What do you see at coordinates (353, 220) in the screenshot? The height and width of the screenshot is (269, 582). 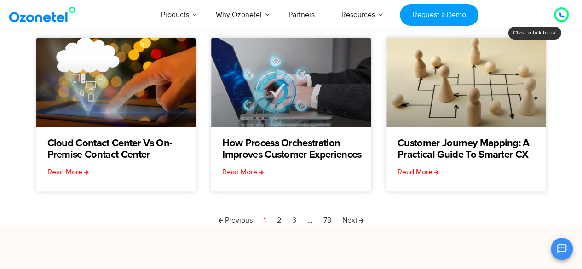 I see `a: Next` at bounding box center [353, 220].